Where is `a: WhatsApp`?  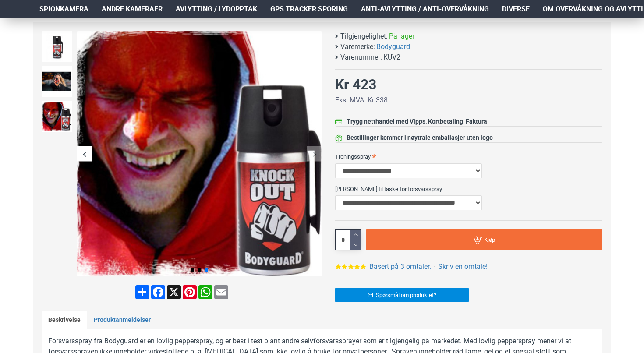
a: WhatsApp is located at coordinates (206, 292).